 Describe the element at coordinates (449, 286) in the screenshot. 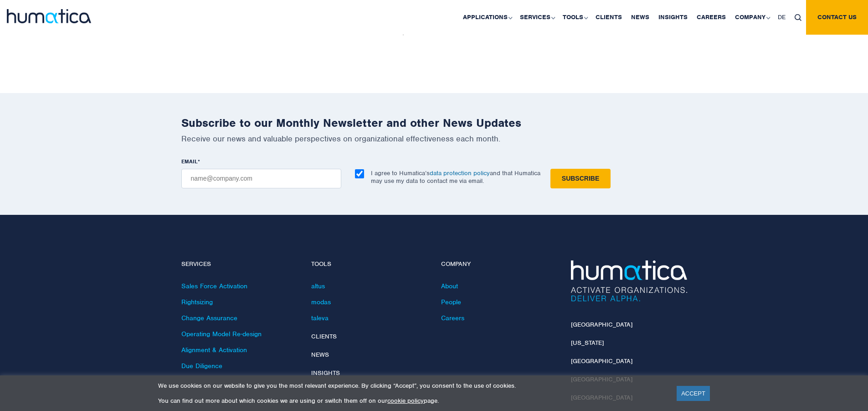

I see `a: About` at that location.